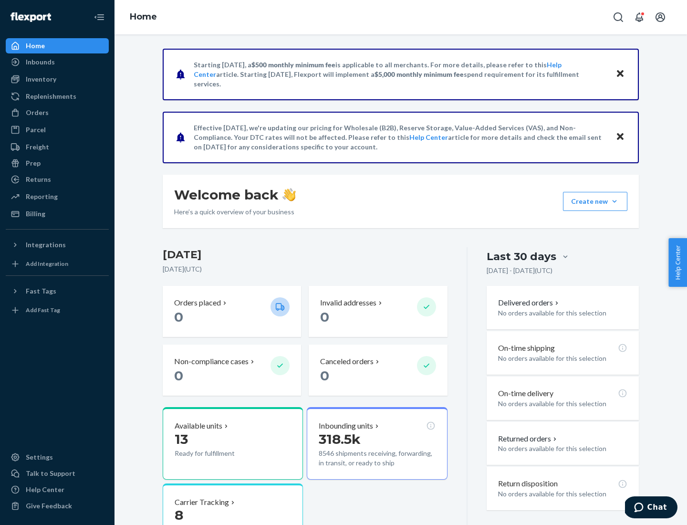  What do you see at coordinates (57, 264) in the screenshot?
I see `a: Add Integration` at bounding box center [57, 264].